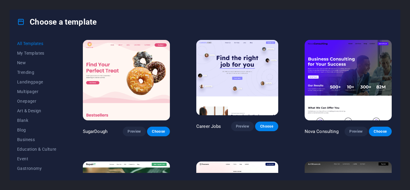 The image size is (410, 190). Describe the element at coordinates (126, 80) in the screenshot. I see `img: SugarDough` at that location.